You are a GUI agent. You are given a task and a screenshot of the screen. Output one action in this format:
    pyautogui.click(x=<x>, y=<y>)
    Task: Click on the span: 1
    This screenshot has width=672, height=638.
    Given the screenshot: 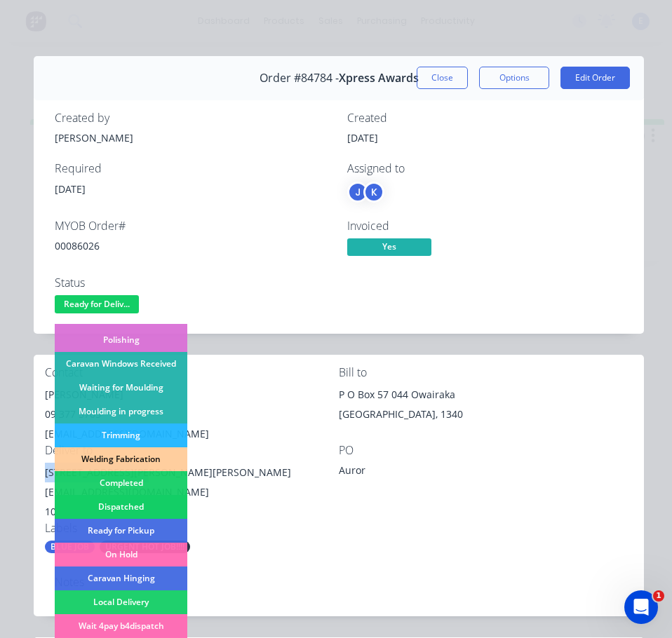 What is the action you would take?
    pyautogui.click(x=659, y=596)
    